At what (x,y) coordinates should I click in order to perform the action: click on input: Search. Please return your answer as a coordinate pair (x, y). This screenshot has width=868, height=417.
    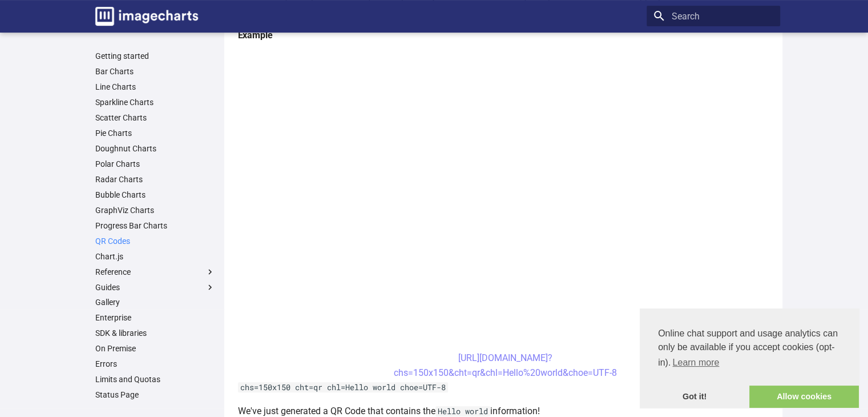
    Looking at the image, I should click on (713, 16).